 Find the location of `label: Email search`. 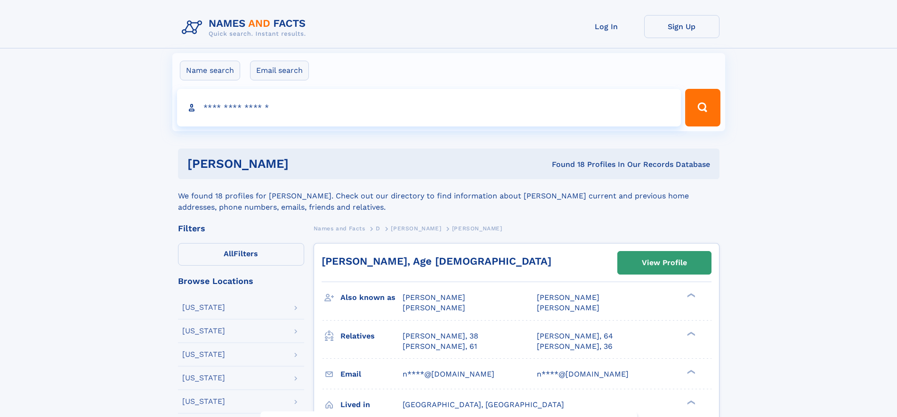

label: Email search is located at coordinates (279, 71).